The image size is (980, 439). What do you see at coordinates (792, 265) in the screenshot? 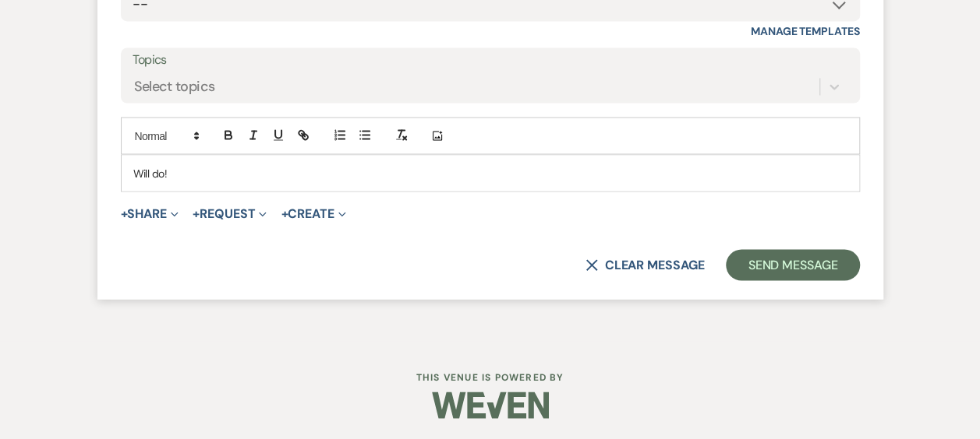
I see `button: Send Message` at bounding box center [792, 265].